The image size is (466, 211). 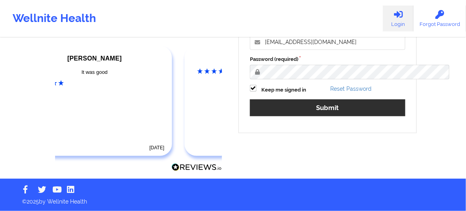 What do you see at coordinates (197, 168) in the screenshot?
I see `img: Reviews.io Logo` at bounding box center [197, 168].